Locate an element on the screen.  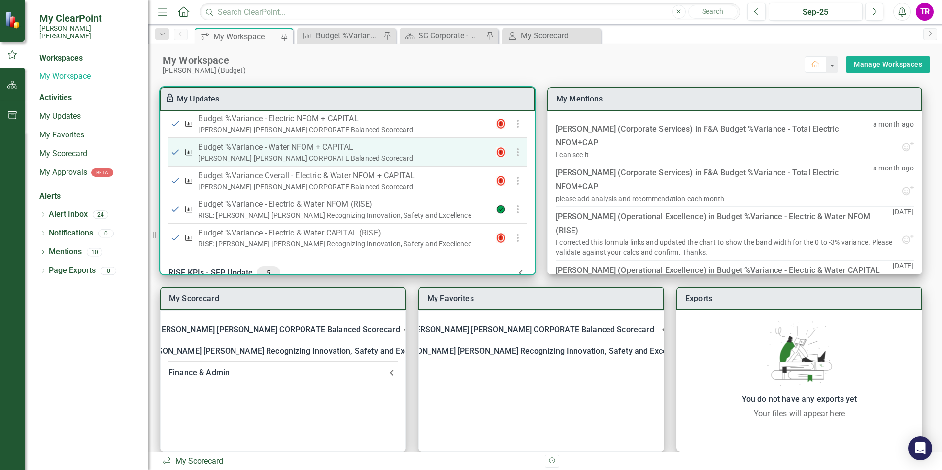
div: Workspaces is located at coordinates (61, 58).